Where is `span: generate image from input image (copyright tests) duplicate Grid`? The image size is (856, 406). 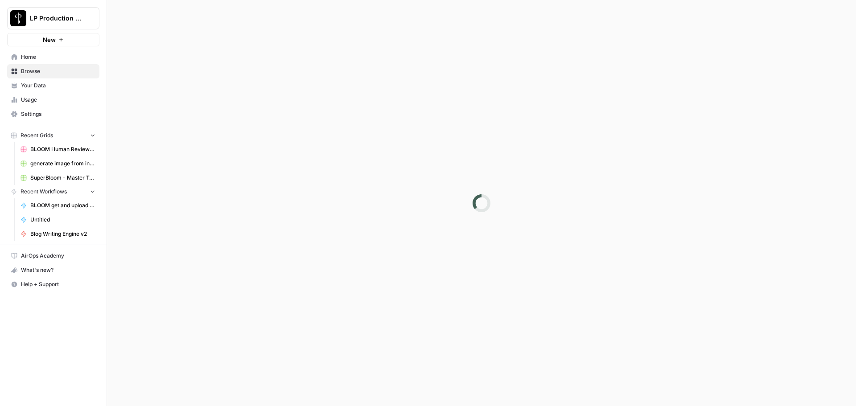 span: generate image from input image (copyright tests) duplicate Grid is located at coordinates (63, 164).